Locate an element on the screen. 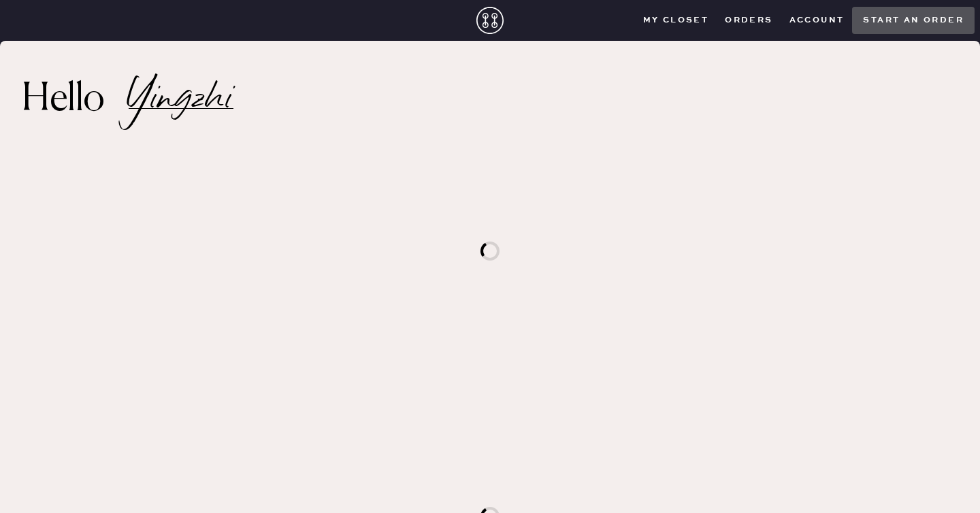 This screenshot has width=980, height=513. button: Orders is located at coordinates (749, 21).